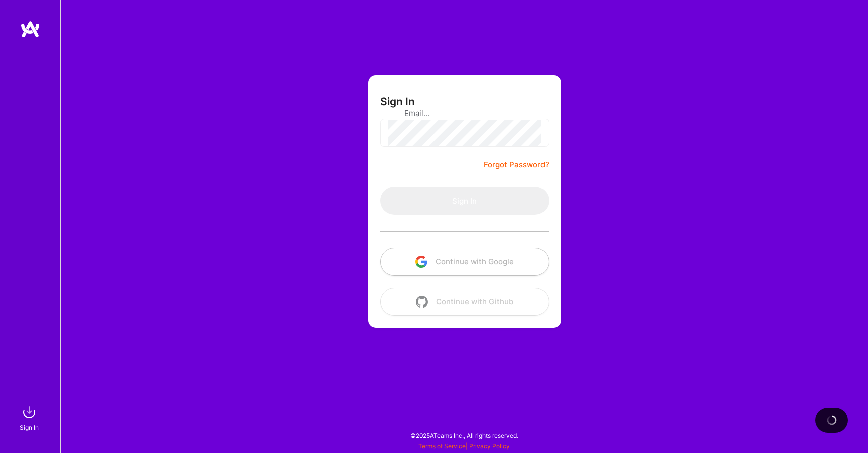 This screenshot has width=868, height=453. Describe the element at coordinates (30, 29) in the screenshot. I see `img: logo` at that location.